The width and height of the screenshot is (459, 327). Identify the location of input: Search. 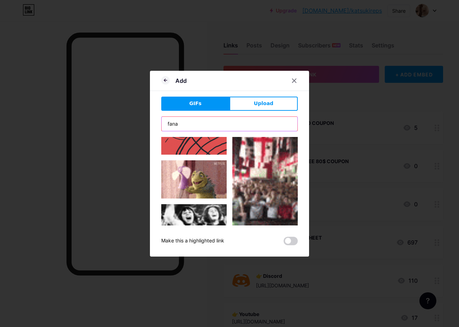
(230, 124).